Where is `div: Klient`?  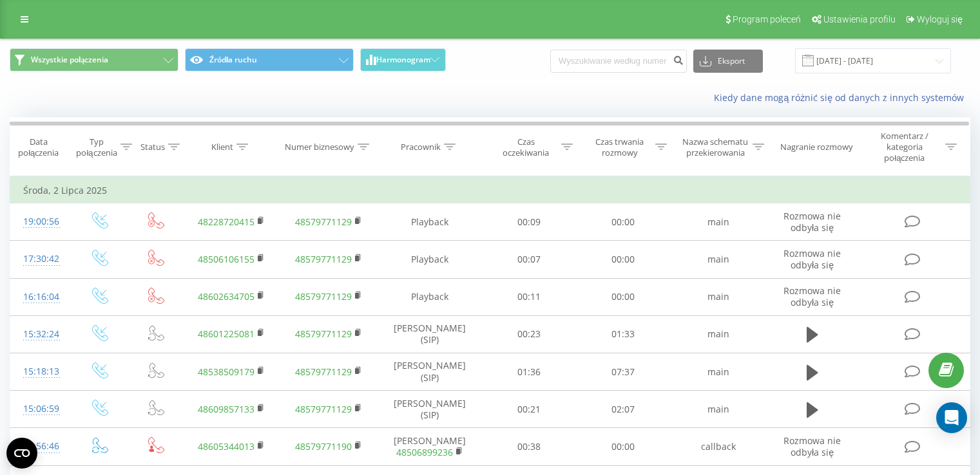 div: Klient is located at coordinates (222, 147).